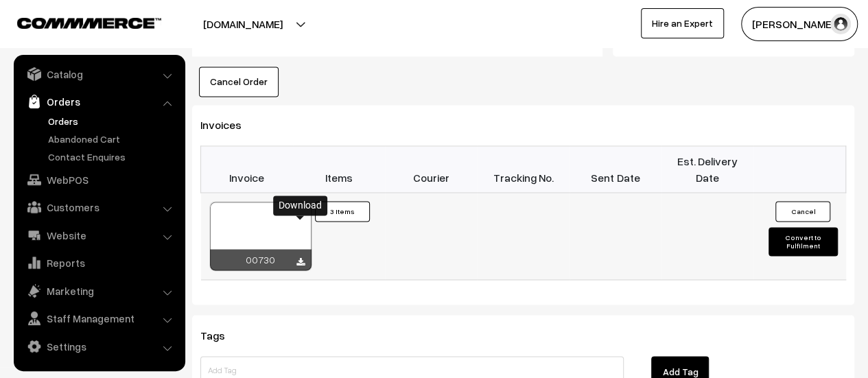 This screenshot has height=378, width=868. I want to click on a: Customers, so click(99, 207).